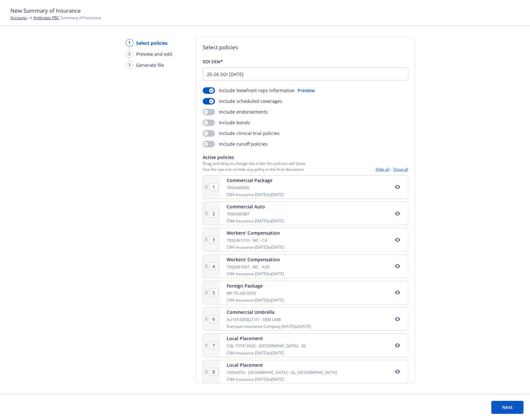  I want to click on div: Commercial Auto, so click(256, 206).